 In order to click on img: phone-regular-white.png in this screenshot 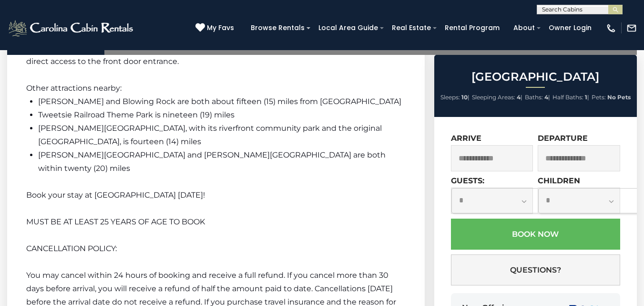, I will do `click(611, 28)`.